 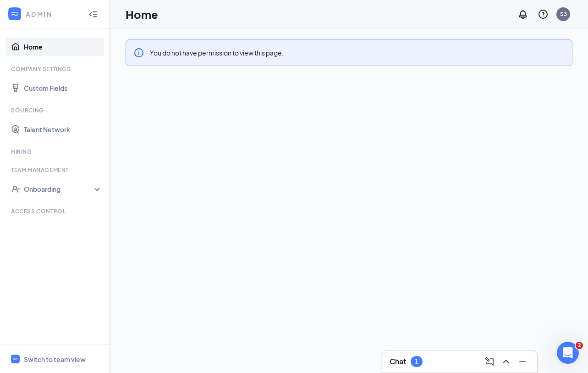 I want to click on svg: QuestionInfo, so click(x=543, y=14).